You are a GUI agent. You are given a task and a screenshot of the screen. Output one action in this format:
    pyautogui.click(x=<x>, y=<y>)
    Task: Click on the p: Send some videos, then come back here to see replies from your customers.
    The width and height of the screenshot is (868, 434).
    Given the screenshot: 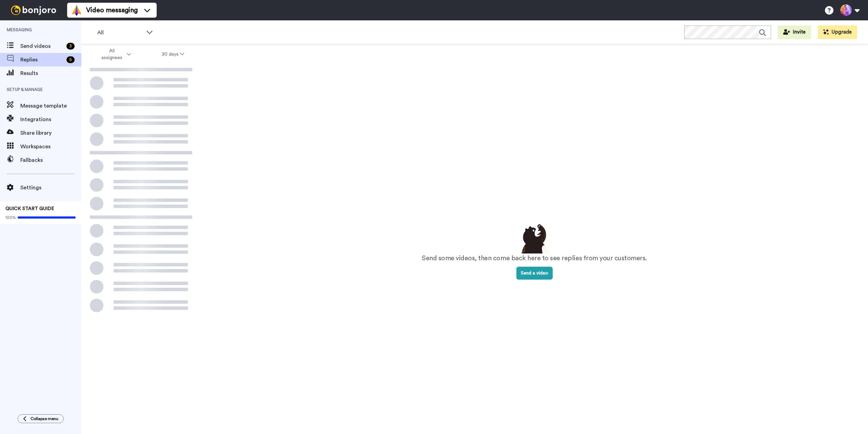 What is the action you would take?
    pyautogui.click(x=534, y=258)
    